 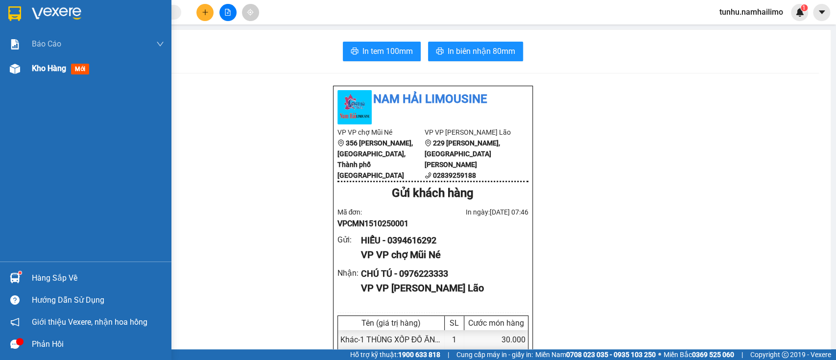 I want to click on div: 1, so click(x=454, y=339).